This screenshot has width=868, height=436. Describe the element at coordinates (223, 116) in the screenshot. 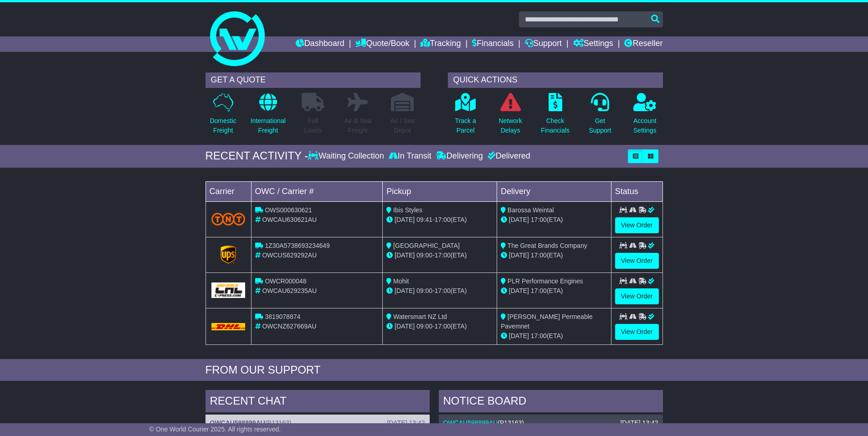

I see `a: DomesticFreight` at that location.